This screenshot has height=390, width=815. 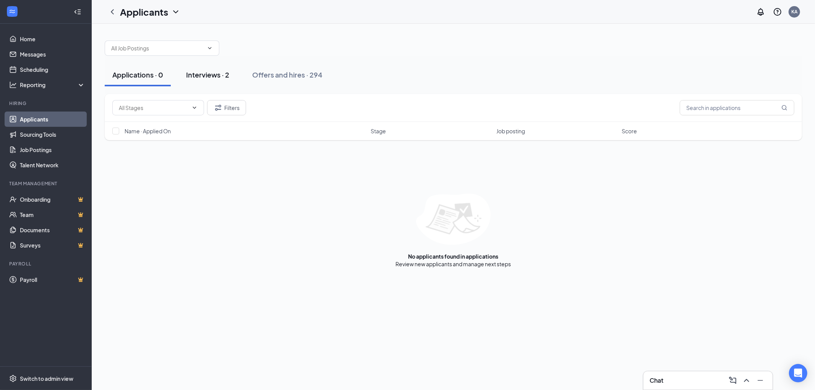 I want to click on a: Sourcing Tools, so click(x=52, y=134).